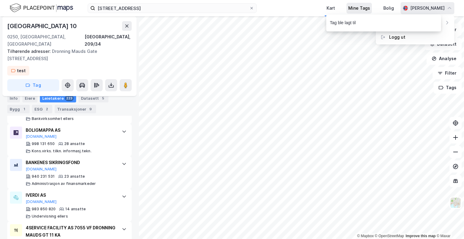  I want to click on button: Tags, so click(447, 88).